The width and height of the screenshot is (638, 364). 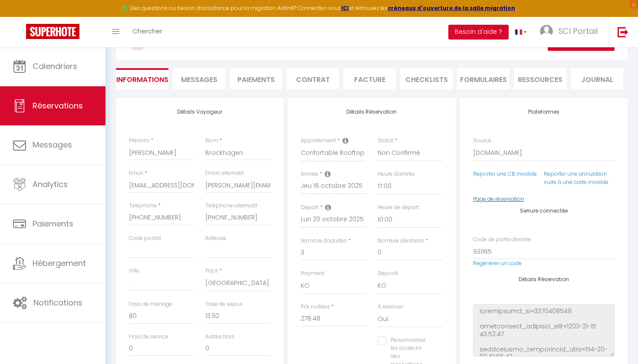 What do you see at coordinates (597, 79) in the screenshot?
I see `li: Journal` at bounding box center [597, 79].